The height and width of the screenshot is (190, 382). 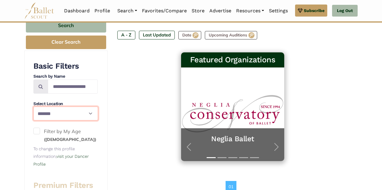 I want to click on a: visit your Dancer Profile, so click(x=61, y=160).